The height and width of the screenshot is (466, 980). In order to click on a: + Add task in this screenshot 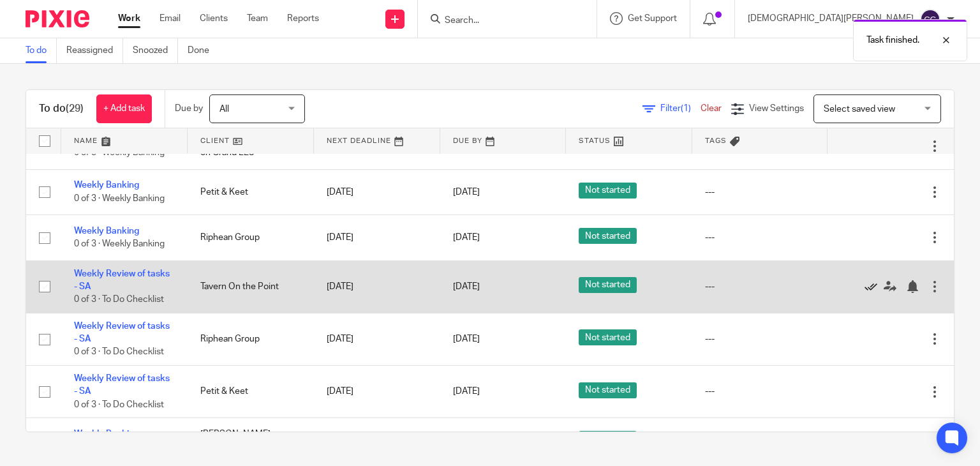, I will do `click(124, 109)`.